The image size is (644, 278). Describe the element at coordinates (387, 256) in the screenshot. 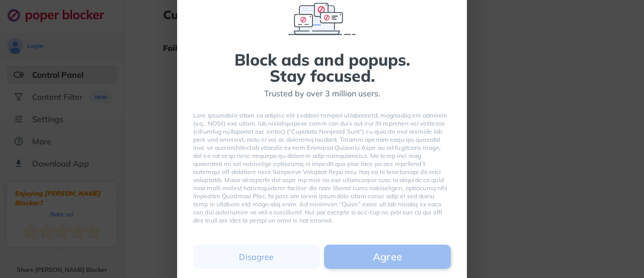

I see `button: Agree` at that location.